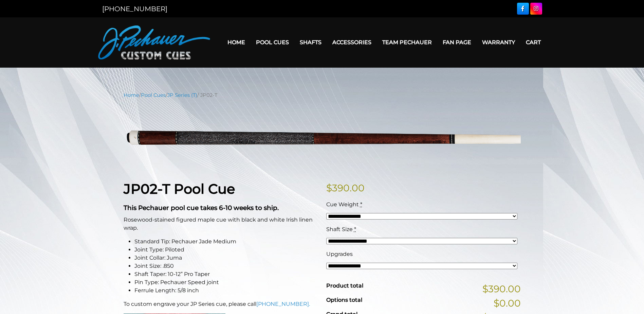 Image resolution: width=644 pixels, height=314 pixels. What do you see at coordinates (501, 289) in the screenshot?
I see `span: $390.00` at bounding box center [501, 289].